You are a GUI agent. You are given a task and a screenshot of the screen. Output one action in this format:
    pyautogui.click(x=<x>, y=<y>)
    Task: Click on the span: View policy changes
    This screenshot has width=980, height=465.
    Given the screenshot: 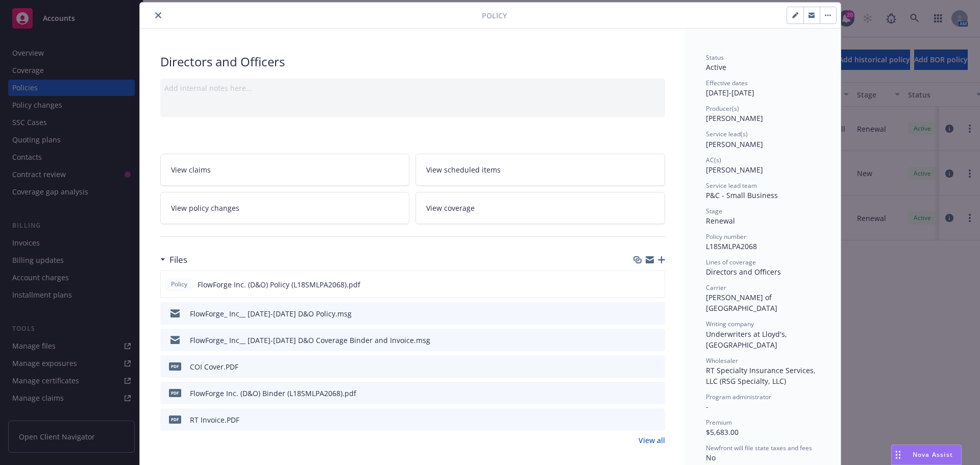 What is the action you would take?
    pyautogui.click(x=205, y=208)
    